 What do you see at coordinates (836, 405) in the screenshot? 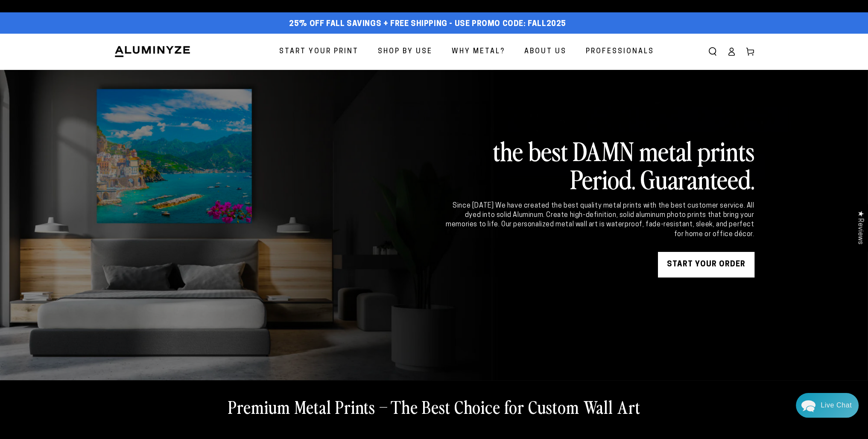
I see `div: Contact Us Directly` at bounding box center [836, 405].